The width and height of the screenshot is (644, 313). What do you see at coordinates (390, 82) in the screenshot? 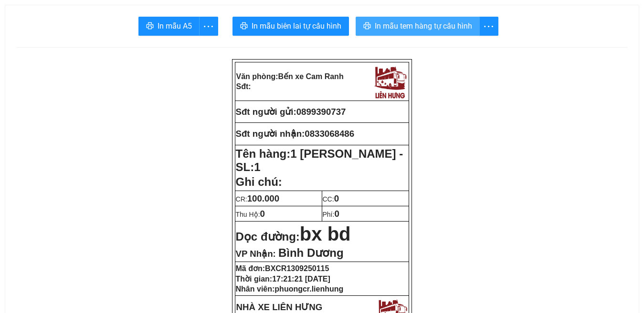
I see `img: logo` at bounding box center [390, 82].